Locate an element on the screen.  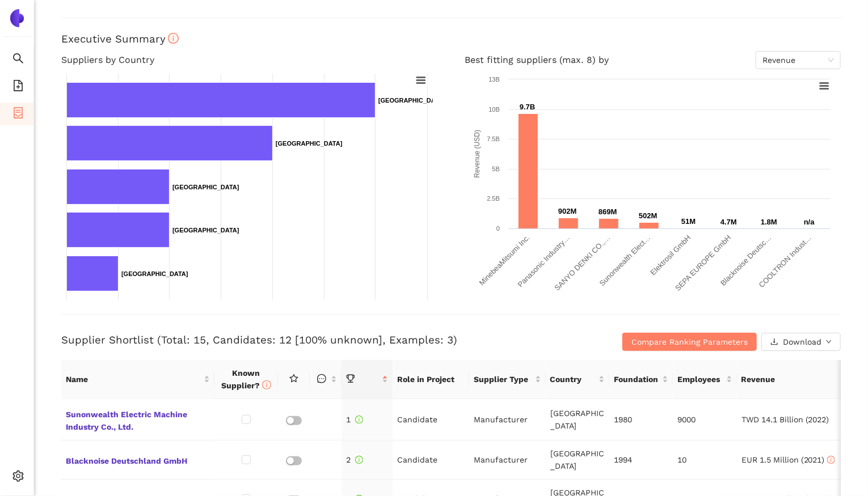
td: 9000 is located at coordinates (705, 420).